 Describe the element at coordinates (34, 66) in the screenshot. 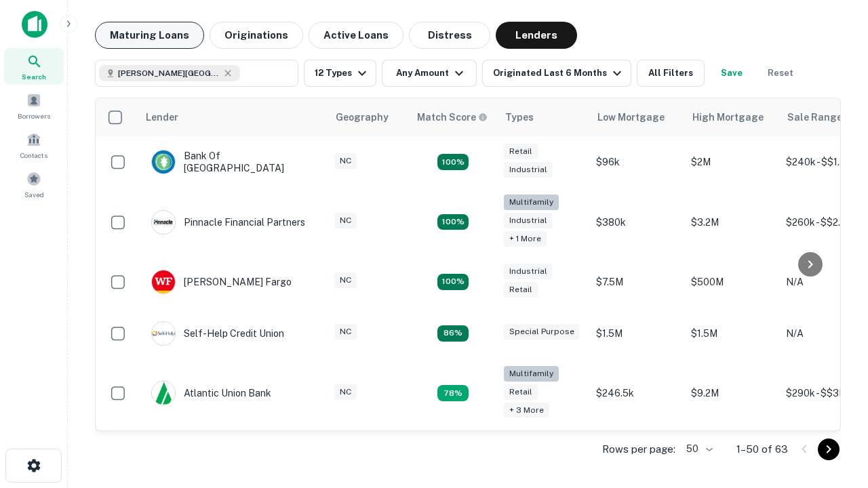

I see `a: Search` at that location.